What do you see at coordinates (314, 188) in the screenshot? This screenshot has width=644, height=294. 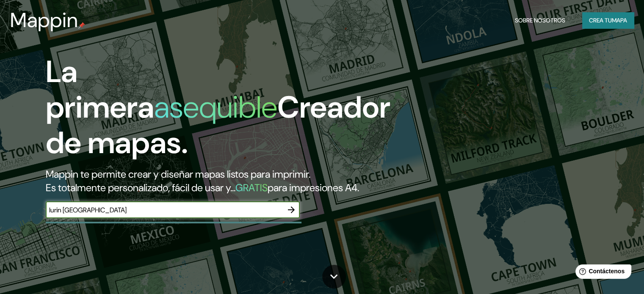 I see `font: para impresiones A4.` at bounding box center [314, 188].